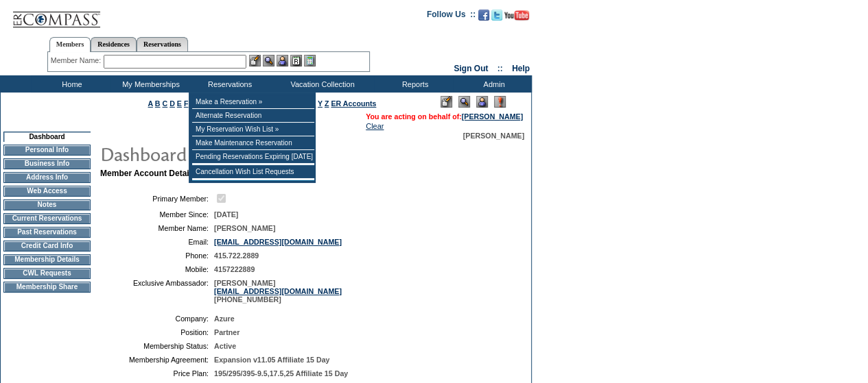  What do you see at coordinates (47, 273) in the screenshot?
I see `td: CWL Requests` at bounding box center [47, 273].